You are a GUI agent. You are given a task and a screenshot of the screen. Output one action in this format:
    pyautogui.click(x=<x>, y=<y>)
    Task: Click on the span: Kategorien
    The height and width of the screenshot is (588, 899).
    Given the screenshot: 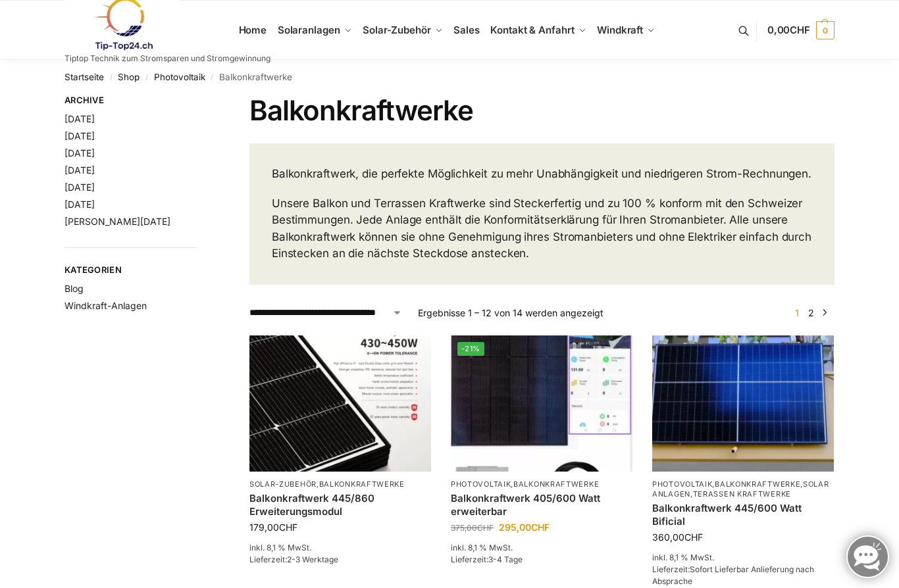 What is the action you would take?
    pyautogui.click(x=129, y=270)
    